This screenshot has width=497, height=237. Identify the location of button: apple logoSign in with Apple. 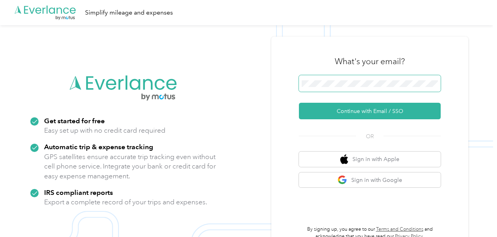
(370, 159).